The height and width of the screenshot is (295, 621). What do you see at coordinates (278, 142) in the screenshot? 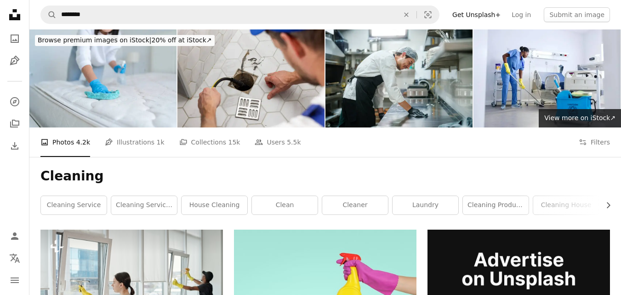
I see `a: Users 5.5k` at bounding box center [278, 142].